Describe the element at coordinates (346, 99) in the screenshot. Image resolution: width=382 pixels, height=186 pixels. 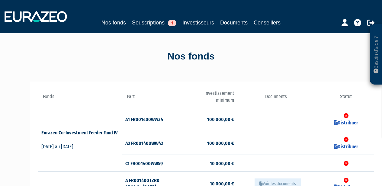
I see `th: Statut` at that location.